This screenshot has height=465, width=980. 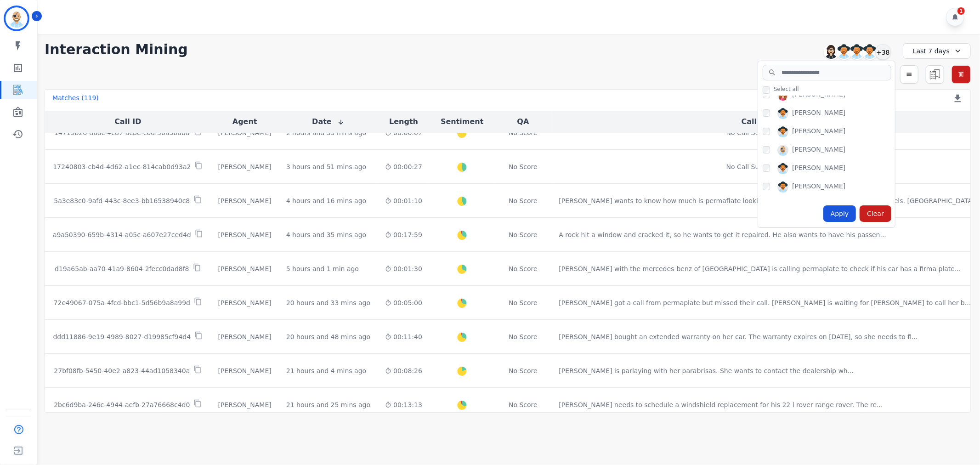 What do you see at coordinates (404, 201) in the screenshot?
I see `div: 00:01:10` at bounding box center [404, 201].